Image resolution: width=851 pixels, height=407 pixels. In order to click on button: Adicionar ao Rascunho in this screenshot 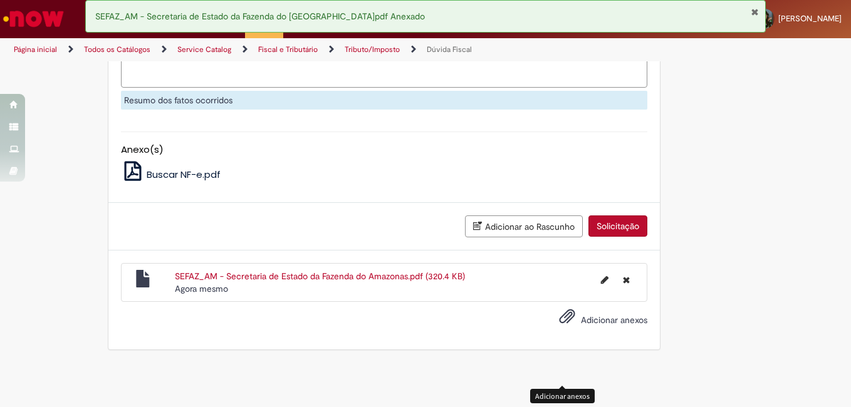, I will do `click(524, 226)`.